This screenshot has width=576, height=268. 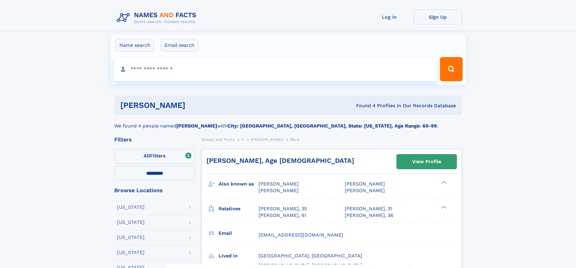 What do you see at coordinates (438, 17) in the screenshot?
I see `a: Sign Up` at bounding box center [438, 17].